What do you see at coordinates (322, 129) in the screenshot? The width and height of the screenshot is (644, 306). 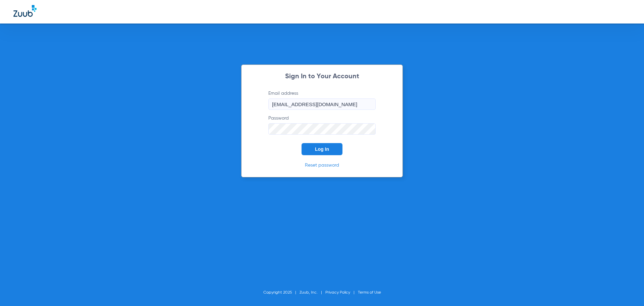 I see `input: Password` at bounding box center [322, 129].